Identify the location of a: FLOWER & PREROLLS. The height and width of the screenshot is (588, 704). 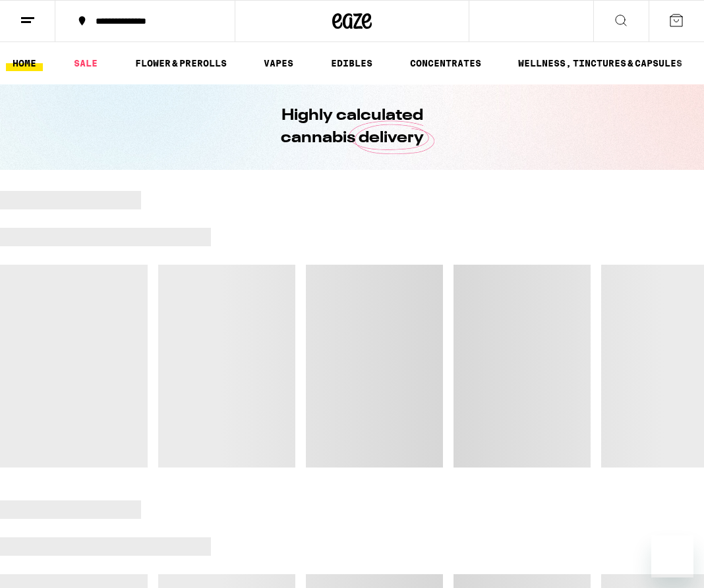
(181, 63).